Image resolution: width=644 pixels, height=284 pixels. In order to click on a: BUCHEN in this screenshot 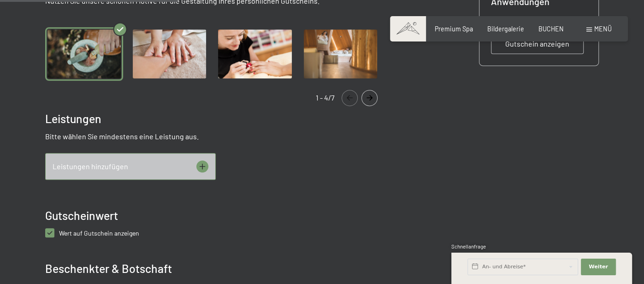, I will do `click(551, 28)`.